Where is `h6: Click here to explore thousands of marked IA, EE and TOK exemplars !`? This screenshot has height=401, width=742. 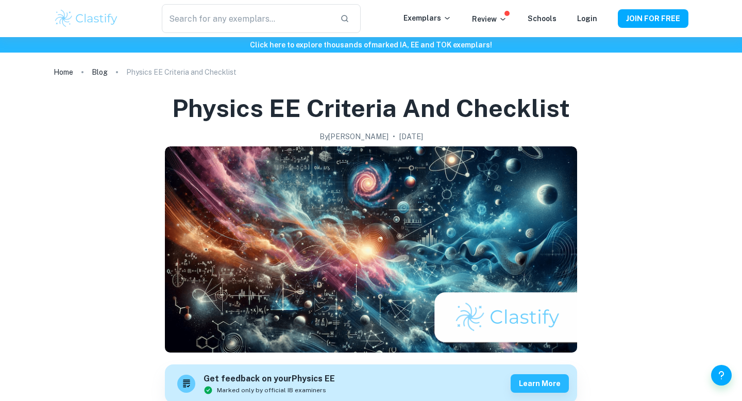 h6: Click here to explore thousands of marked IA, EE and TOK exemplars ! is located at coordinates (371, 45).